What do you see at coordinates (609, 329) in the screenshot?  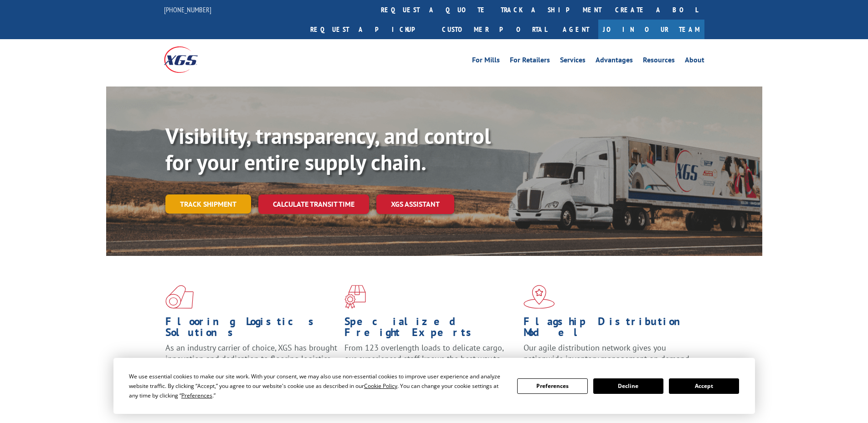 I see `h1: Flagship Distribution Model` at bounding box center [609, 329].